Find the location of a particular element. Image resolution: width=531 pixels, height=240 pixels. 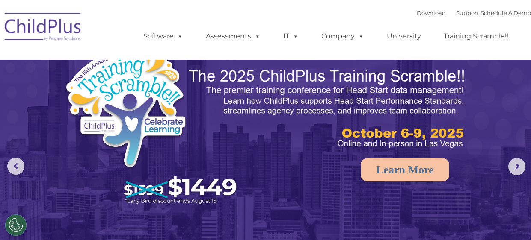

button: Cookies Settings is located at coordinates (16, 225).